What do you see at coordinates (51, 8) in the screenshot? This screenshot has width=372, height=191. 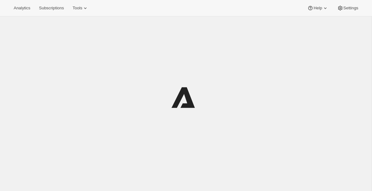 I see `span: Subscriptions` at bounding box center [51, 8].